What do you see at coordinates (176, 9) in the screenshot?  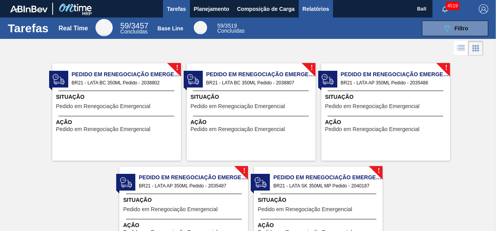 I see `span: Tarefas` at bounding box center [176, 9].